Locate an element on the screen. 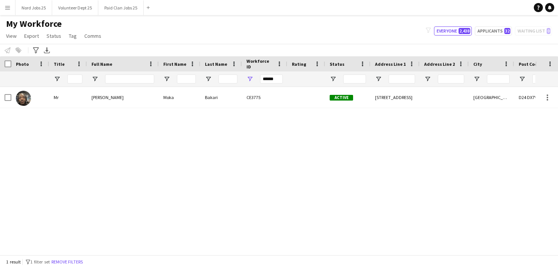 The width and height of the screenshot is (558, 268). input: Address Line 1 Filter Input is located at coordinates (402, 79).